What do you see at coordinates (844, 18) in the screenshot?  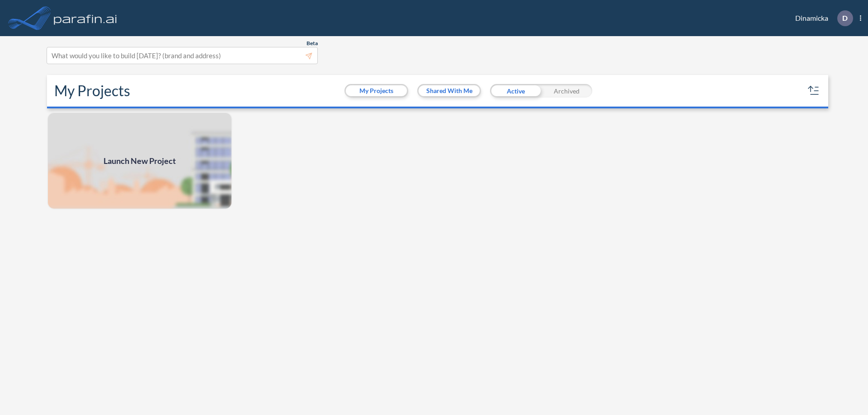 I see `p: D` at bounding box center [844, 18].